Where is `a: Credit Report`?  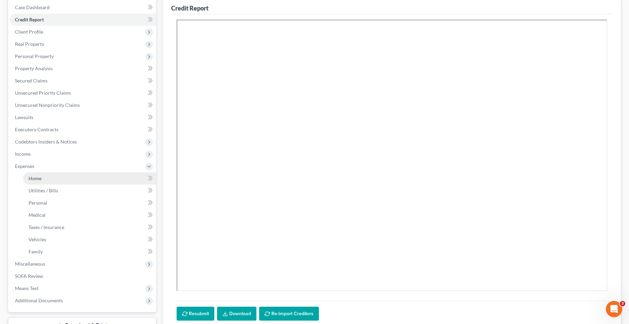 a: Credit Report is located at coordinates (83, 20).